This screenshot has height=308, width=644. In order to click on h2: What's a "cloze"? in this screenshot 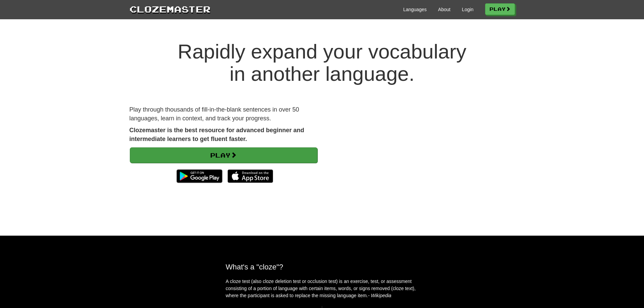, I will do `click(322, 267)`.